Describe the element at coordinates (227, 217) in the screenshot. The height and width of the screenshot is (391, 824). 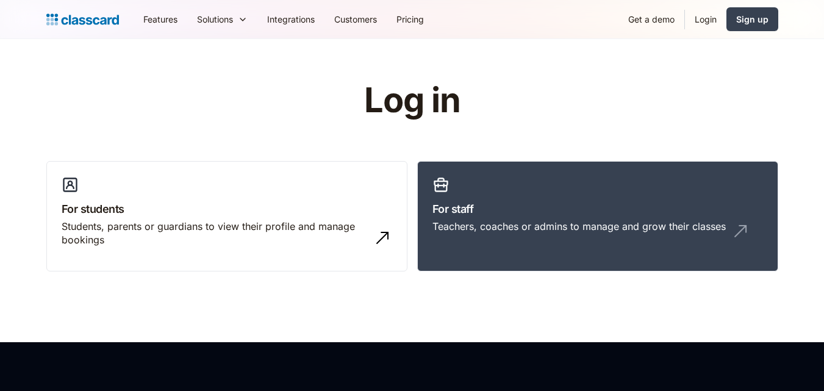
I see `a: For studentsStudents, parents or guardians to view their profile and manage bookings` at that location.